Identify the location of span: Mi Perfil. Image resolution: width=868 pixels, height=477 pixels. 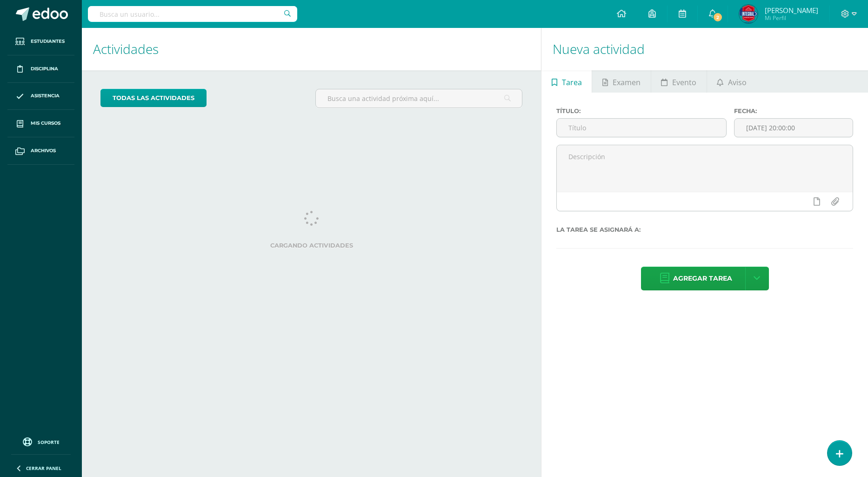
(791, 18).